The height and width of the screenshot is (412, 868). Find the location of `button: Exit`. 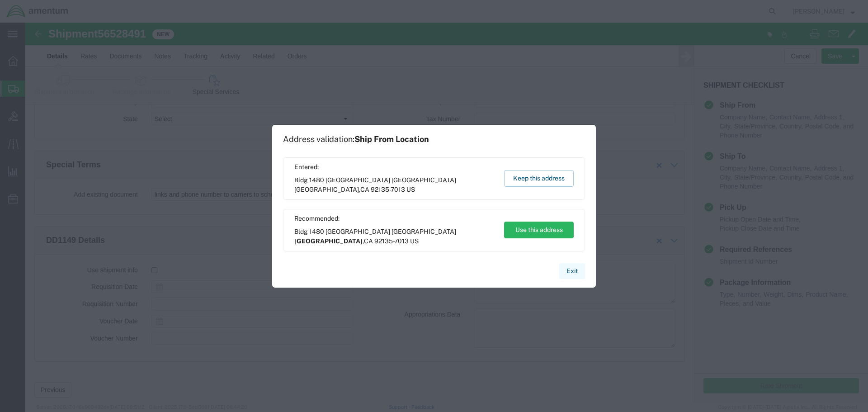

button: Exit is located at coordinates (572, 271).